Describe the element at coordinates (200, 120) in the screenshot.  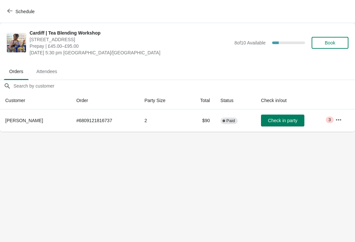
I see `td: $90` at that location.